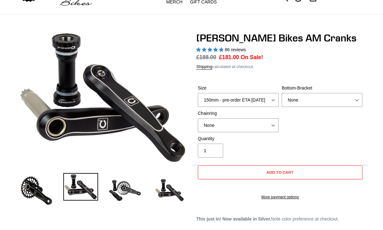 Image resolution: width=383 pixels, height=230 pixels. I want to click on a: More payment options, so click(280, 197).